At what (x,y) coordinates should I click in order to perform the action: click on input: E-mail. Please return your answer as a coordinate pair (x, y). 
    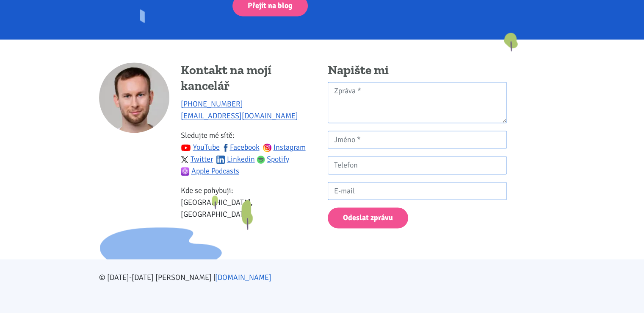
    Looking at the image, I should click on (417, 191).